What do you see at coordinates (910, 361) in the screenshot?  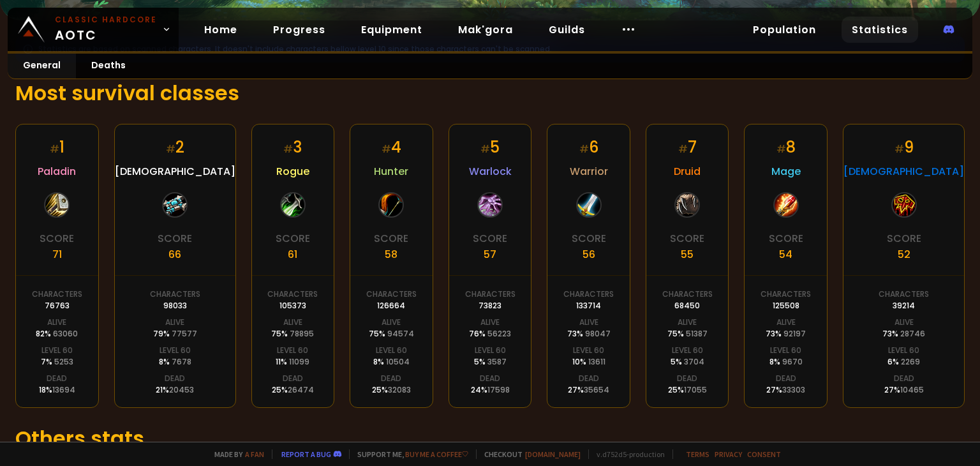 I see `span: 2269` at bounding box center [910, 361].